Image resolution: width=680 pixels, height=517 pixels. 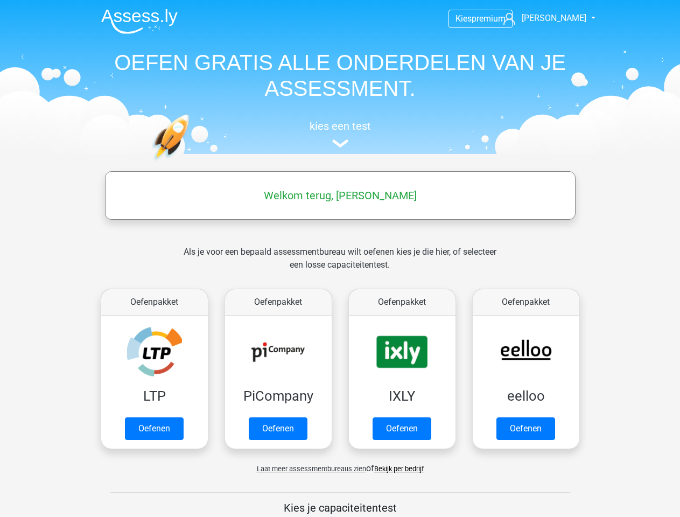 What do you see at coordinates (464, 18) in the screenshot?
I see `span: Kies` at bounding box center [464, 18].